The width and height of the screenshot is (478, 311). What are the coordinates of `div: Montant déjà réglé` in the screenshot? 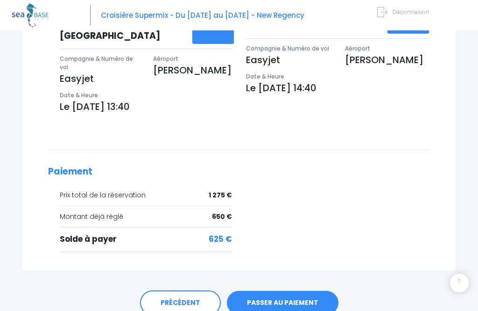 It's located at (146, 216).